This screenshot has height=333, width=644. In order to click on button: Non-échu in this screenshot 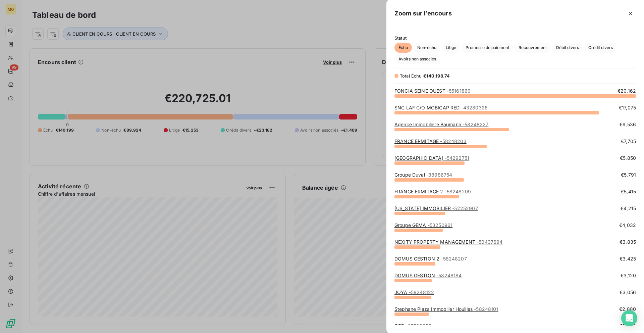, I will do `click(427, 48)`.